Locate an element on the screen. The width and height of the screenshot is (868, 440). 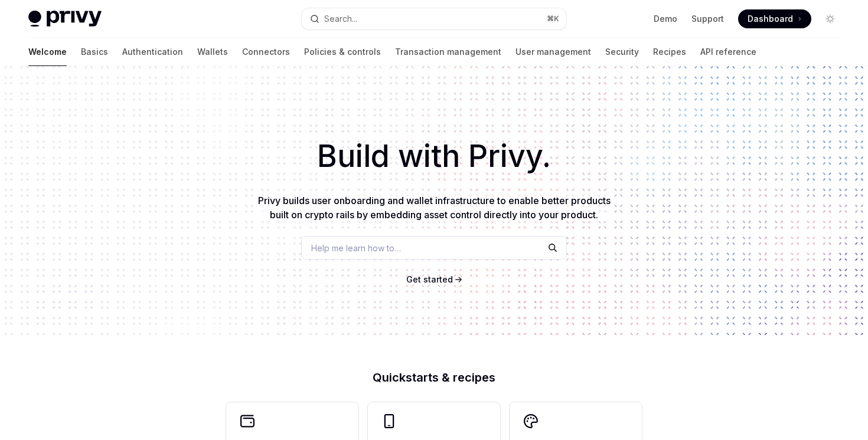
a: Dashboard is located at coordinates (775, 19).